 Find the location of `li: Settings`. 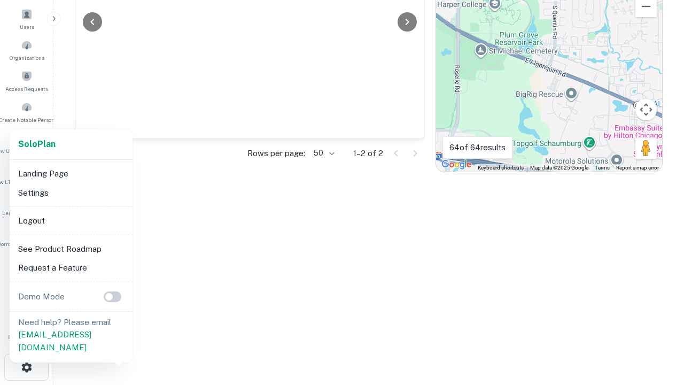

li: Settings is located at coordinates (71, 193).